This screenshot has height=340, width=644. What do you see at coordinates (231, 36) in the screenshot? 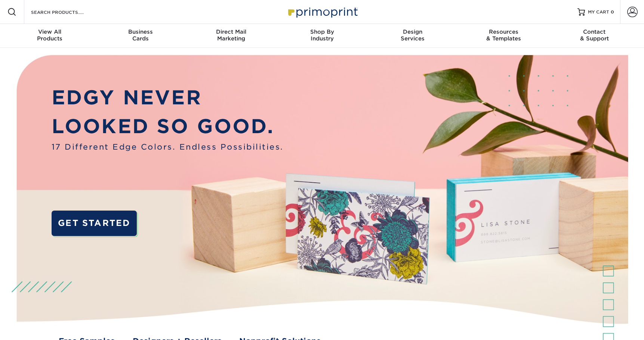
I see `a: Direct MailMarketing` at bounding box center [231, 36].